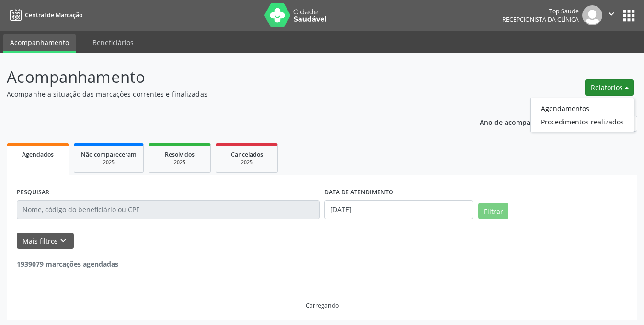 This screenshot has width=644, height=325. What do you see at coordinates (180, 154) in the screenshot?
I see `span: Resolvidos` at bounding box center [180, 154].